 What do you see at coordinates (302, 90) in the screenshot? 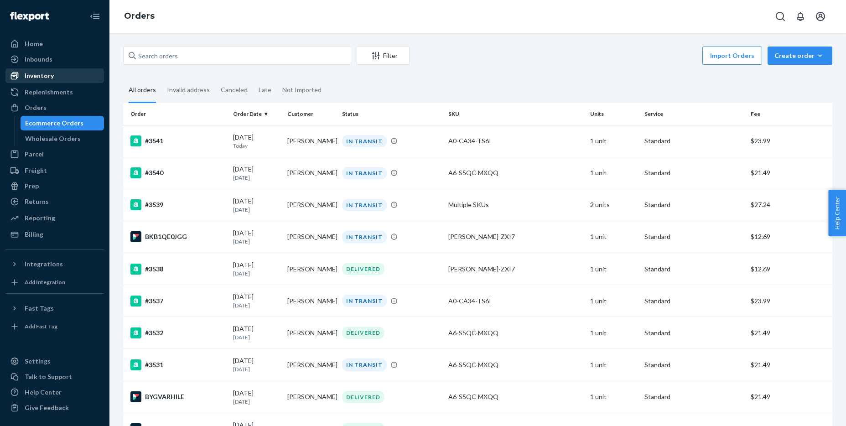
I see `div: Not Imported` at bounding box center [302, 90].